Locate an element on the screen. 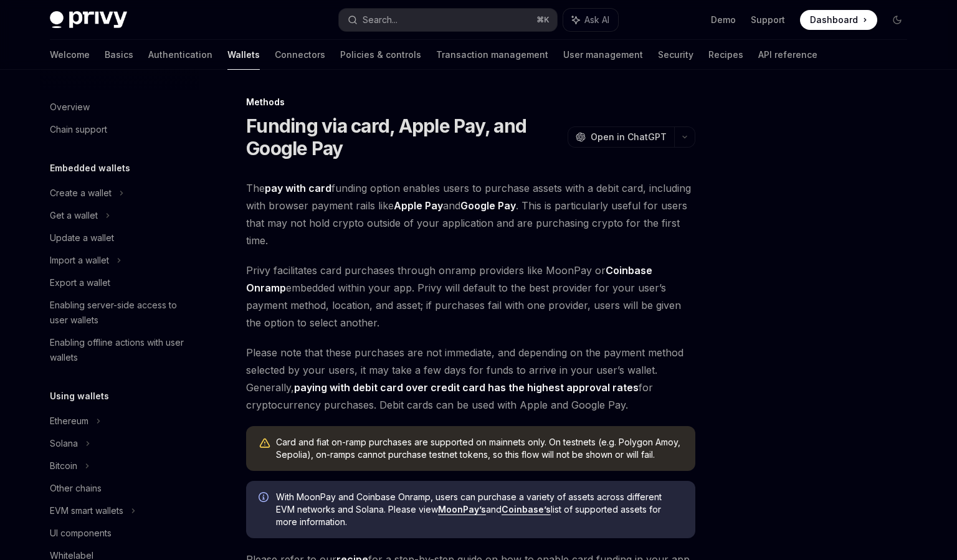  a: Other chains is located at coordinates (119, 488).